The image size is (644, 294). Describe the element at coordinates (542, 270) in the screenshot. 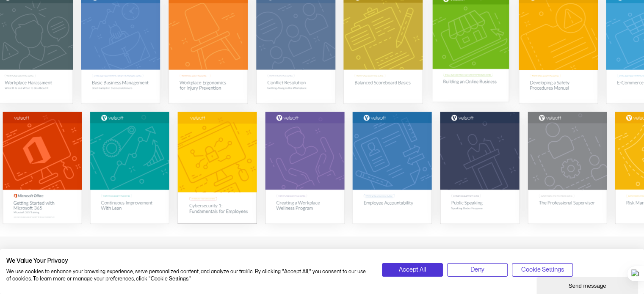

I see `button: Adjust cookie preferences` at that location.